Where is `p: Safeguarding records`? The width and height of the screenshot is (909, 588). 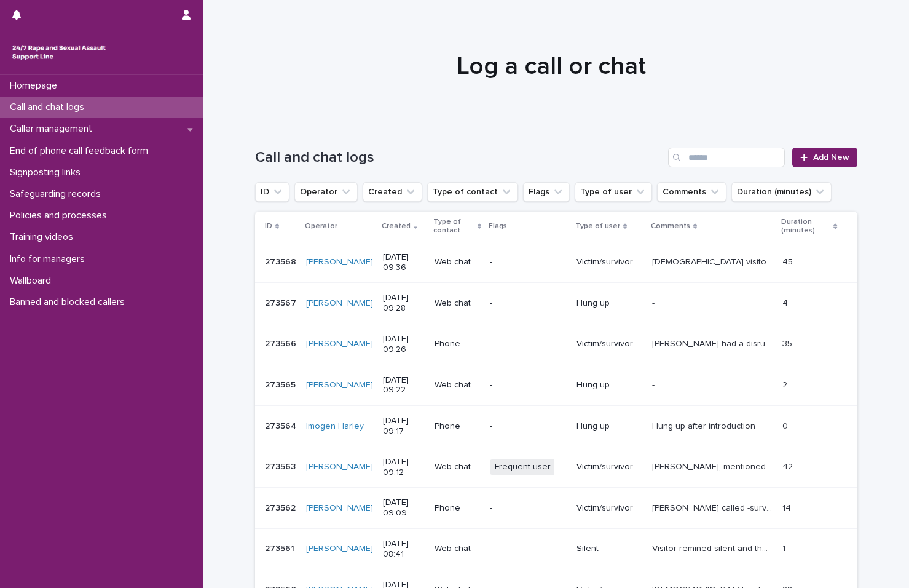
p: Safeguarding records is located at coordinates (58, 194).